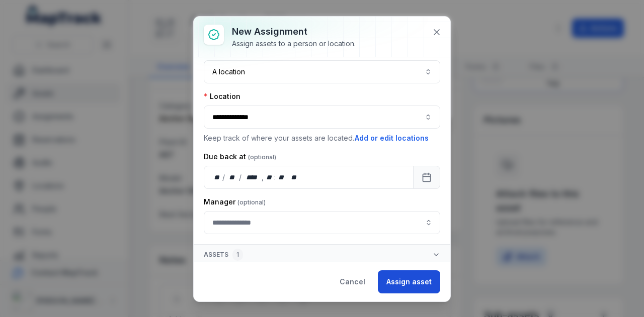 The width and height of the screenshot is (644, 317). What do you see at coordinates (426, 177) in the screenshot?
I see `button: Calendar` at bounding box center [426, 177].